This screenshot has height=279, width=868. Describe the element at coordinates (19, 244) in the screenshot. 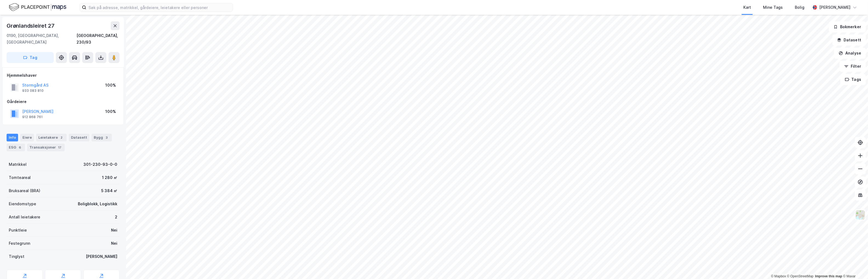

I see `div: Festegrunn` at that location.